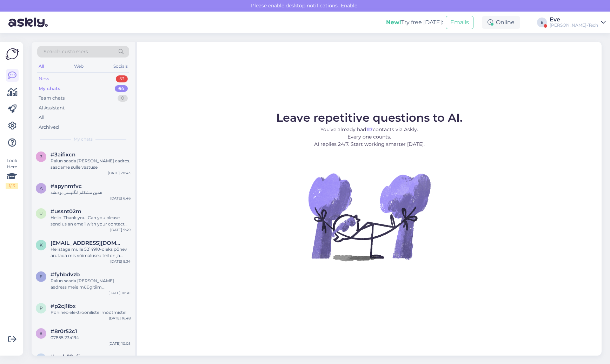  I want to click on div: E, so click(542, 22).